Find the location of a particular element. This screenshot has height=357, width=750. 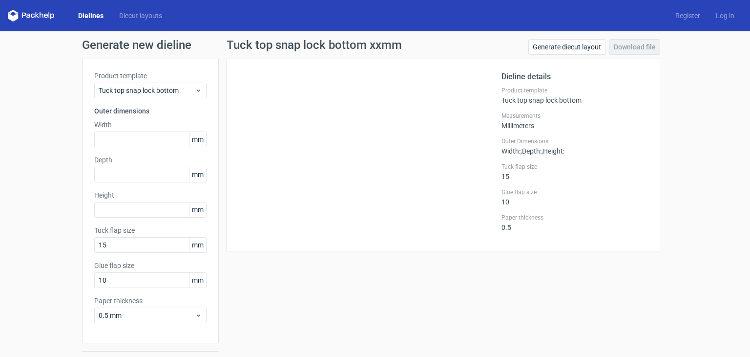

h1: Tuck top snap lock bottom xxmm is located at coordinates (314, 45).